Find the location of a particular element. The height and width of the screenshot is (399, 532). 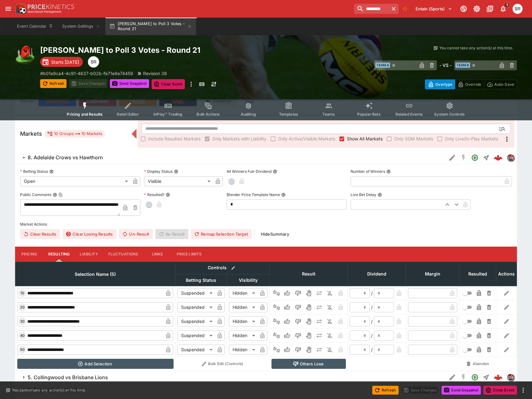

span: Include Resulted Markets is located at coordinates (174, 138).